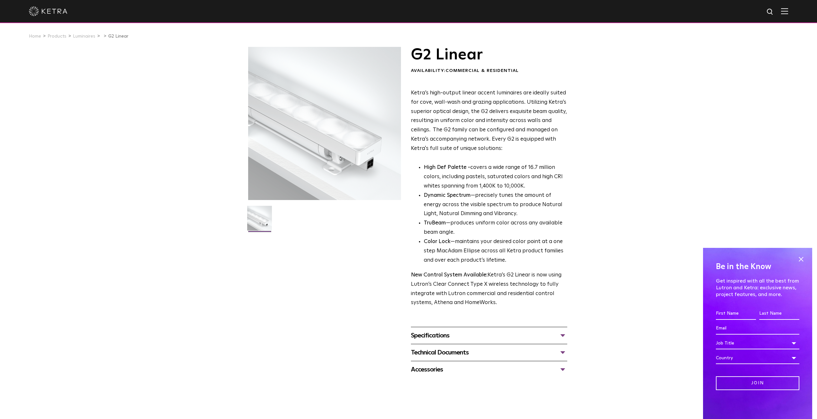  I want to click on span: Commercial & Residential, so click(482, 71).